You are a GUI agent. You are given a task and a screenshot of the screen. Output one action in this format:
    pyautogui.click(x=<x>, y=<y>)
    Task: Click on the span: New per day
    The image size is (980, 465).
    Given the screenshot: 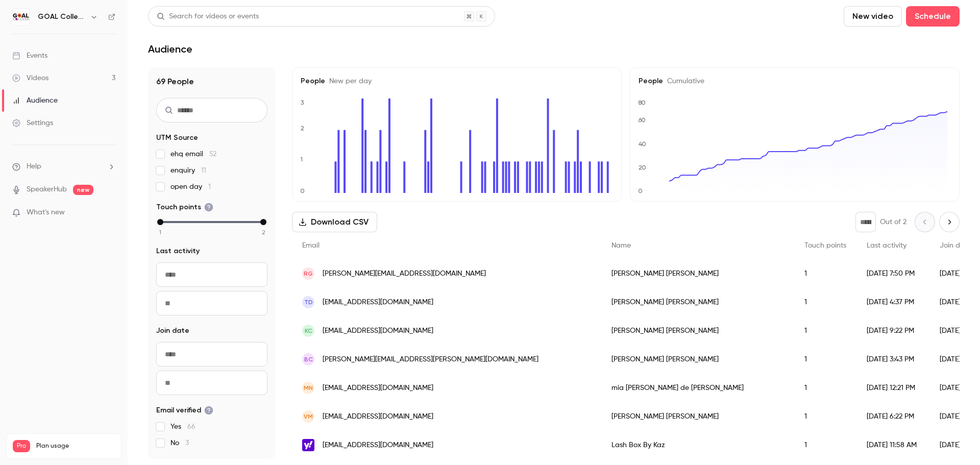 What is the action you would take?
    pyautogui.click(x=348, y=81)
    